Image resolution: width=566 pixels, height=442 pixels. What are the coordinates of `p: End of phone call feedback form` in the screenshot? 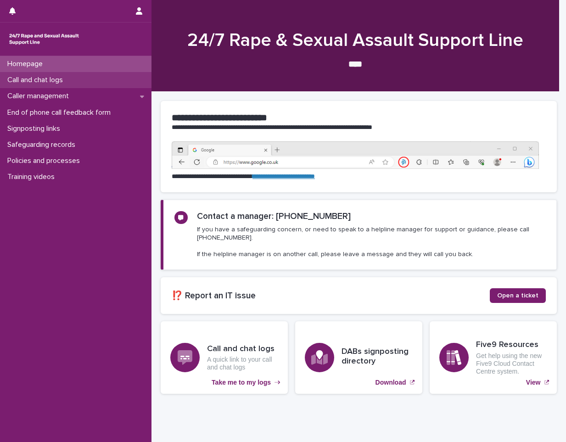 It's located at (61, 112).